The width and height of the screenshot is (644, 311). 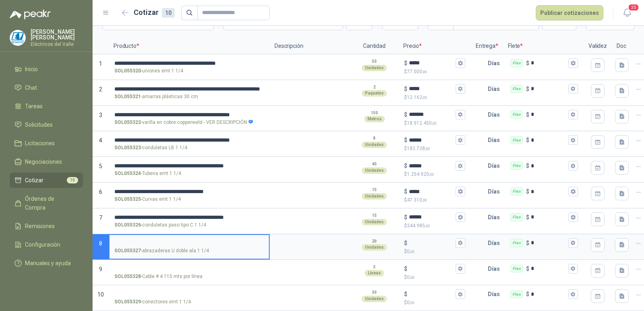 I want to click on input: SOL055322-varilla en cobre copperweld - VER DESCRIPCIÓN, so click(x=189, y=115).